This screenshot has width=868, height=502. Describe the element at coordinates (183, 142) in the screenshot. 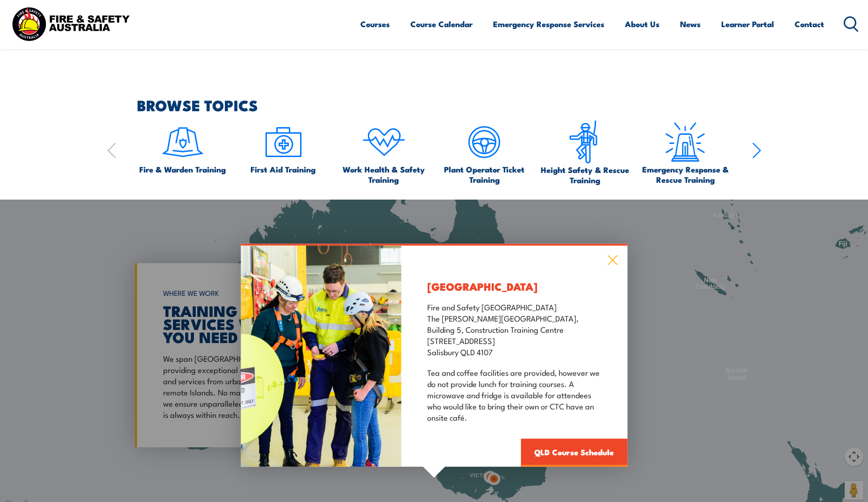

I see `img: icon-1` at that location.